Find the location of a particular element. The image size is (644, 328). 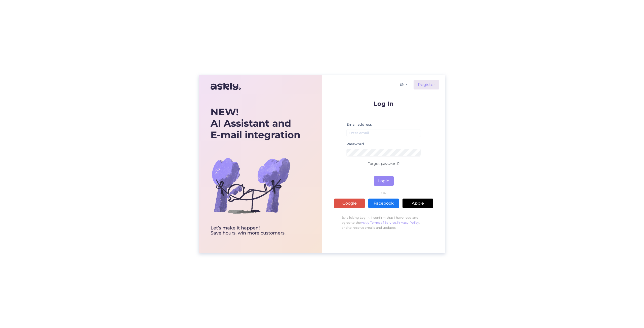

a: Askly Terms of Service is located at coordinates (379, 222).